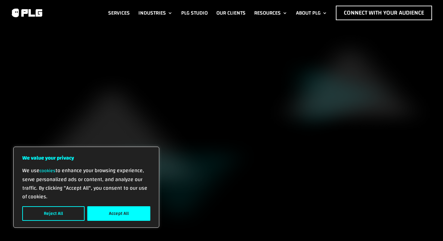 This screenshot has height=241, width=443. Describe the element at coordinates (119, 13) in the screenshot. I see `a: Services` at that location.